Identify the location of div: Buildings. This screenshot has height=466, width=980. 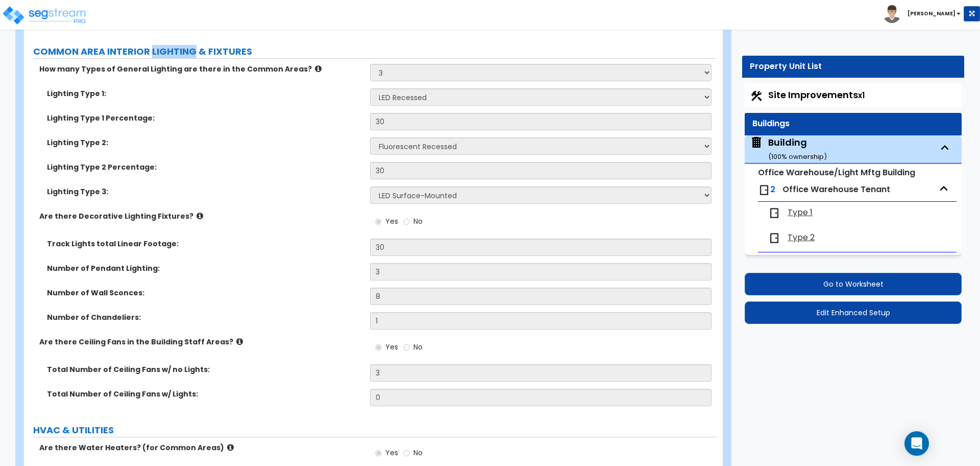
(853, 124).